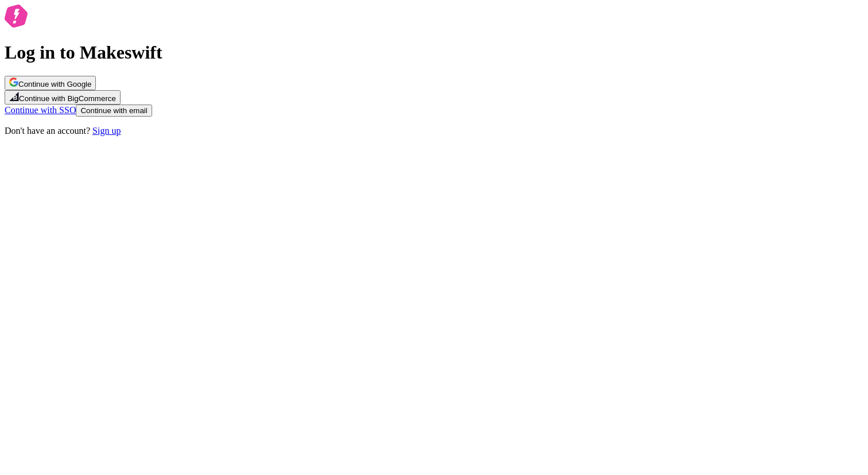 This screenshot has width=868, height=475. I want to click on button: Continue with BigCommerce, so click(63, 97).